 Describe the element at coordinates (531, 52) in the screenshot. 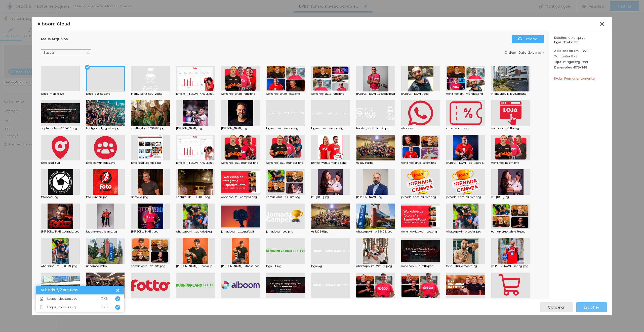

I see `span: Data de upload` at that location.